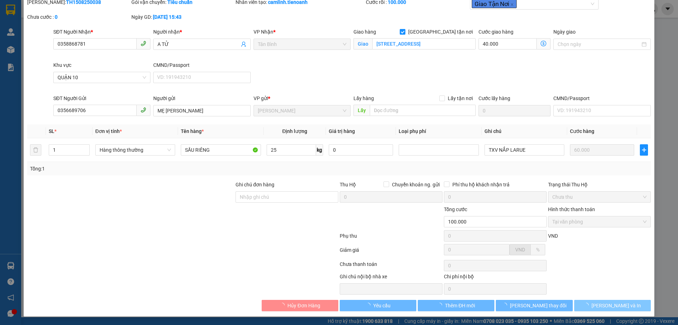  Describe the element at coordinates (424, 44) in the screenshot. I see `input: Giao tận nơi` at that location.